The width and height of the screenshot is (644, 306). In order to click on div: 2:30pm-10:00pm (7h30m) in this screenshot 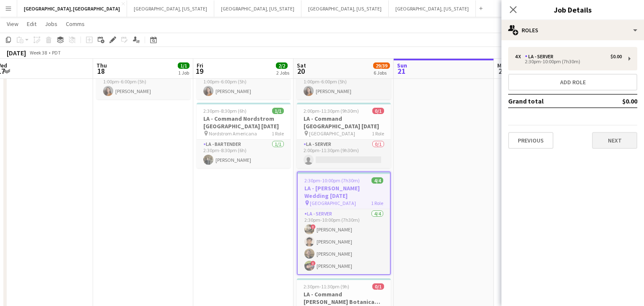, I will do `click(568, 61)`.